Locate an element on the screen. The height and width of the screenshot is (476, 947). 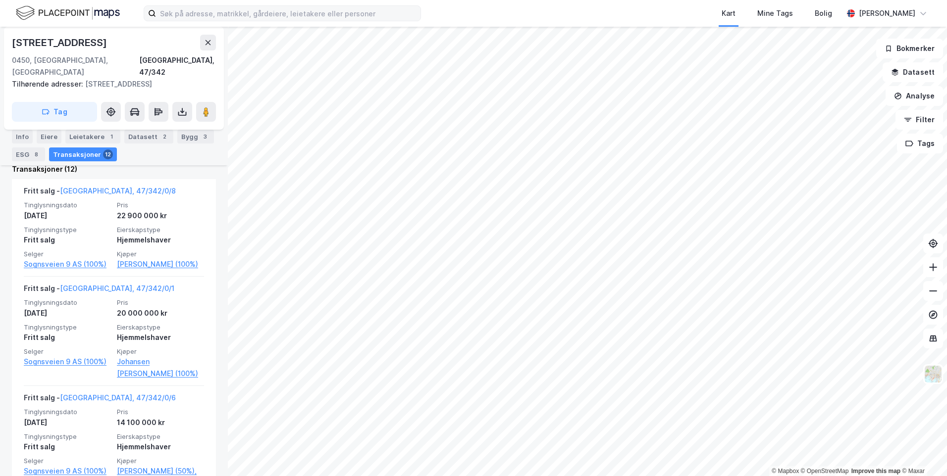
div: 20 000 000 kr is located at coordinates (160, 314).